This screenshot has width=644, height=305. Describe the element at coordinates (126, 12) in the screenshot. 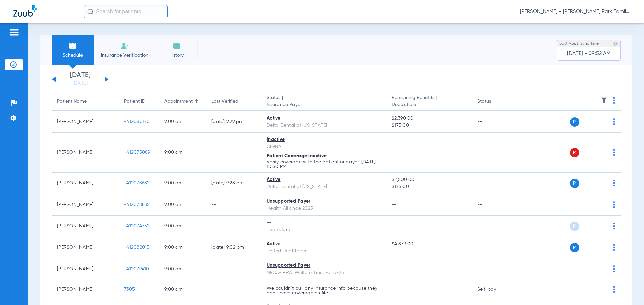

I see `input: Search for patients` at that location.